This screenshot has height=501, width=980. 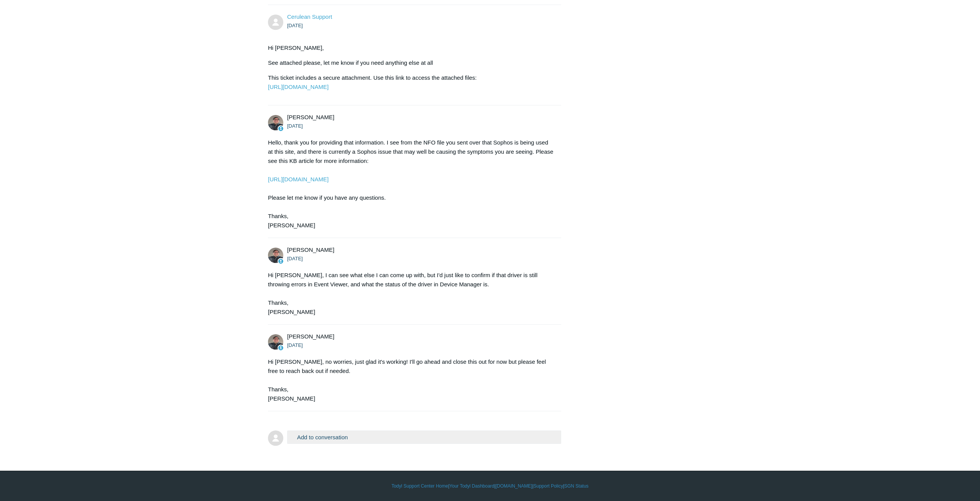 What do you see at coordinates (295, 125) in the screenshot?
I see `time: 09/23/2025, 17:42` at bounding box center [295, 125].